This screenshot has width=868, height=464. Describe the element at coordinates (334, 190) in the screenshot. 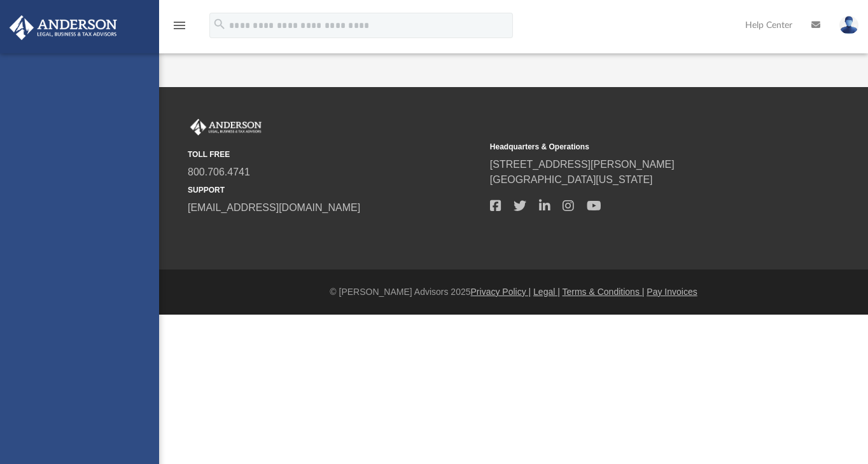

I see `small: SUPPORT` at that location.